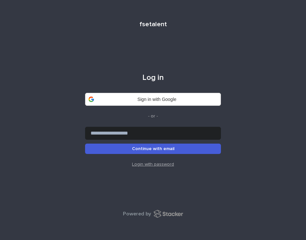 The image size is (306, 240). What do you see at coordinates (153, 78) in the screenshot?
I see `h1: Log in` at bounding box center [153, 78].